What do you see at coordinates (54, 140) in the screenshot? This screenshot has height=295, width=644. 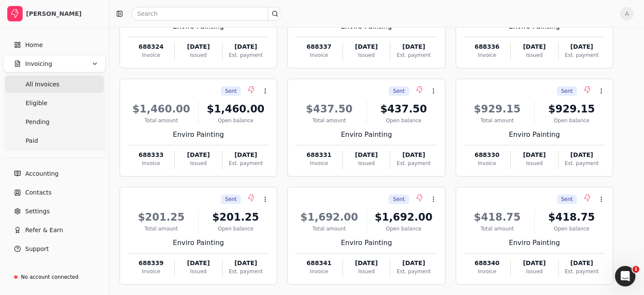 I see `a: Paid` at bounding box center [54, 140].